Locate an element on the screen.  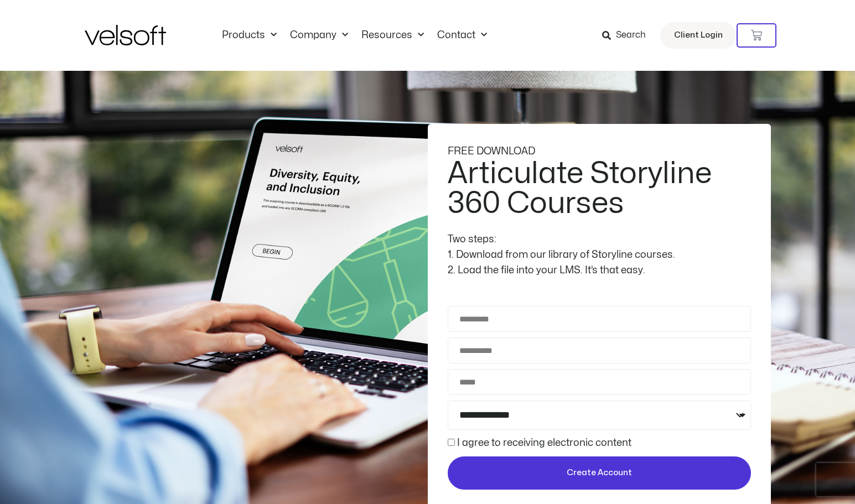
a: ProductsMenu Toggle is located at coordinates (249, 35).